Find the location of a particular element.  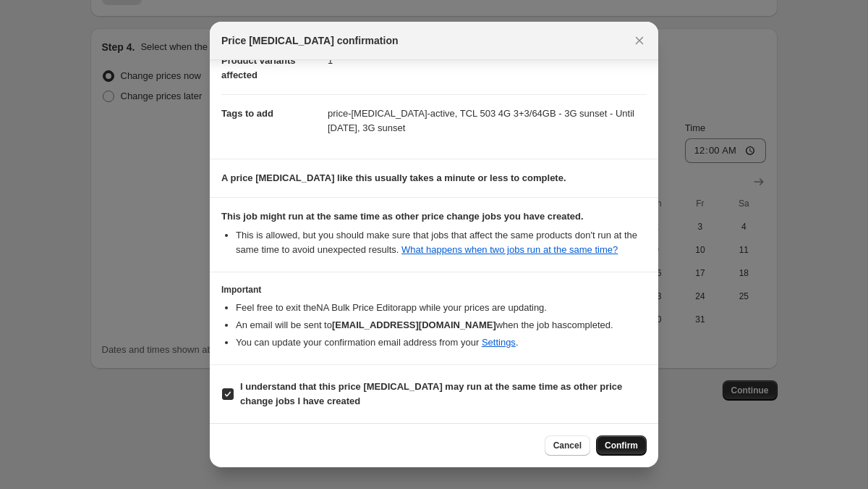

h3: Important is located at coordinates (434, 290).